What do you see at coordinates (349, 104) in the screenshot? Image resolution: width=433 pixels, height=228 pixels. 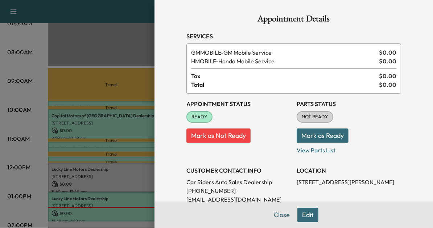 I see `h3: Parts Status` at bounding box center [349, 104].